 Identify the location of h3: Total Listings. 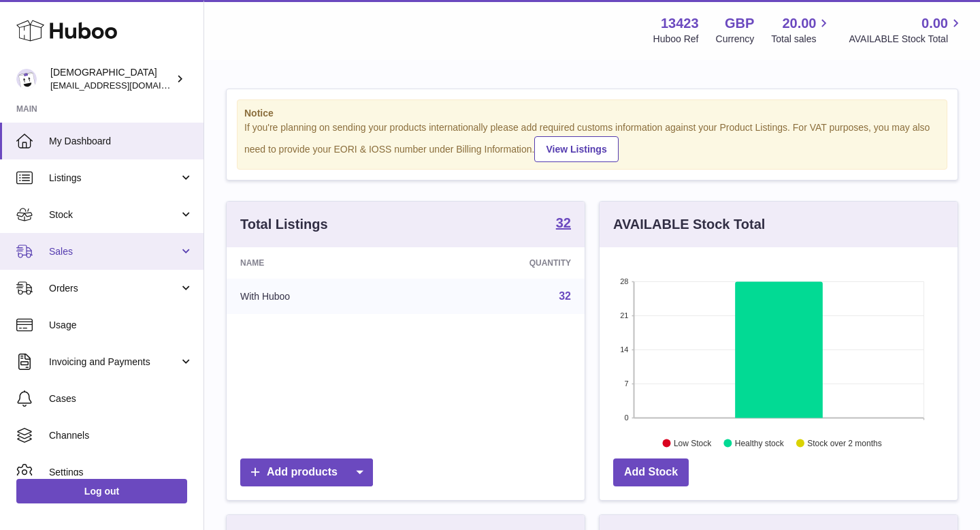
(284, 224).